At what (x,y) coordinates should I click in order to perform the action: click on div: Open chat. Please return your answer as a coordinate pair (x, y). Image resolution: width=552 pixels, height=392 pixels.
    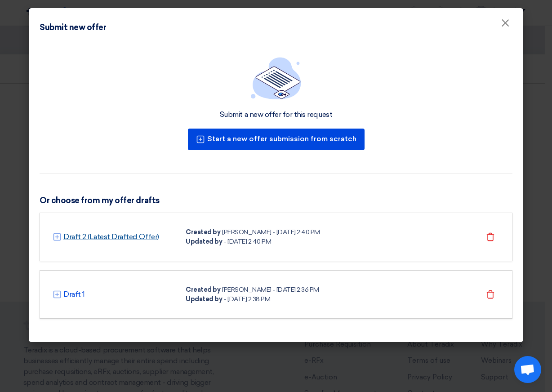
    Looking at the image, I should click on (527, 370).